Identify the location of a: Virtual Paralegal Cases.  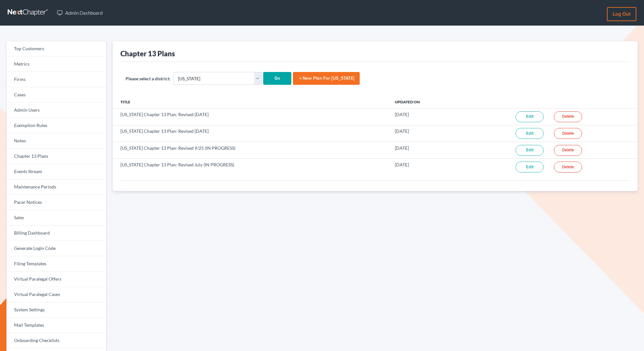
(56, 295).